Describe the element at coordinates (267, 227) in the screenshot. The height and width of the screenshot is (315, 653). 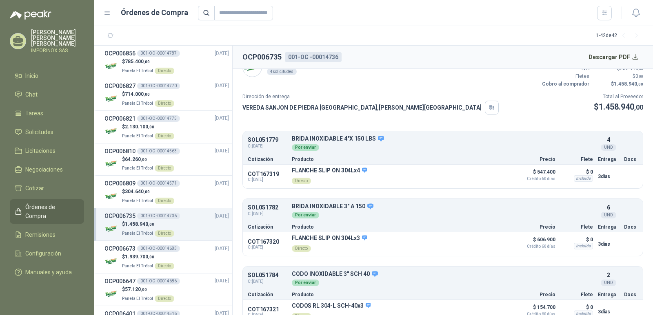
I see `p: Cotización` at that location.